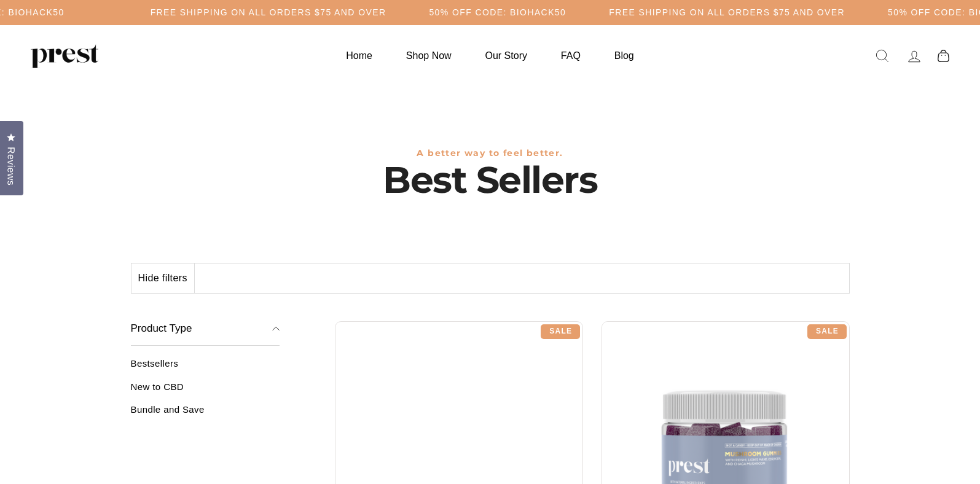  Describe the element at coordinates (64, 56) in the screenshot. I see `img: PREST ORGANICS` at that location.